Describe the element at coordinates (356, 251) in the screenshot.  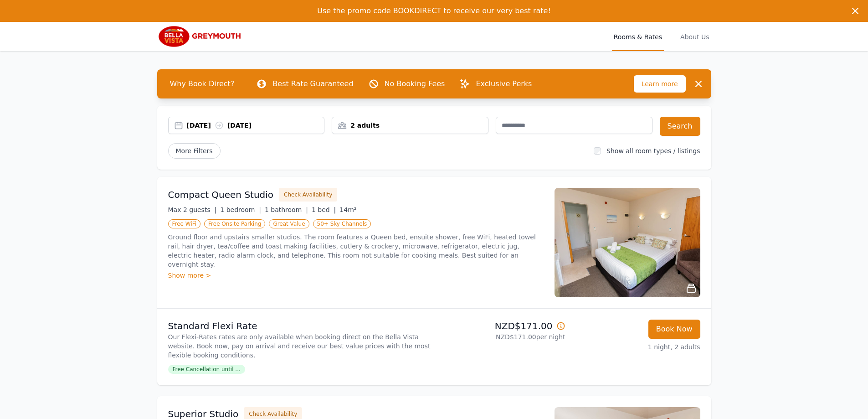
I see `p: Ground floor and upstairs smaller studios. The room features a Queen bed, ensuite shower, free Wi...` at that location.